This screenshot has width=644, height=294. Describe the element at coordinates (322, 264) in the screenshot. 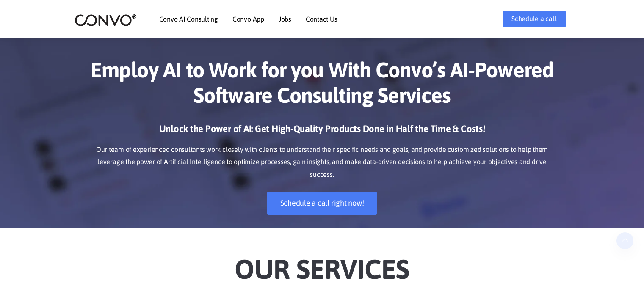

I see `h2: Our Services` at that location.